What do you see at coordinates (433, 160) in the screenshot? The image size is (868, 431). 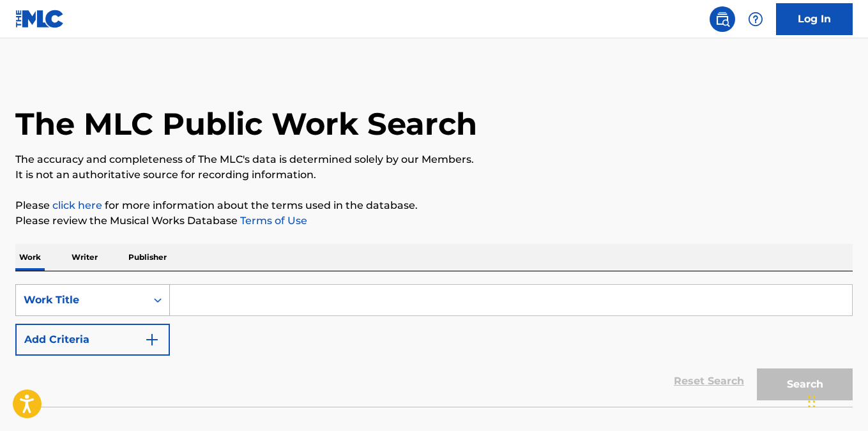 I see `p: The accuracy and completeness of The MLC's data is determined solely by our Members.` at bounding box center [433, 160].